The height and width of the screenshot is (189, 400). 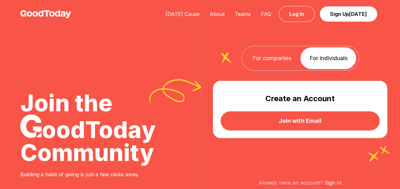 I want to click on span: Already have an account?, so click(x=291, y=183).